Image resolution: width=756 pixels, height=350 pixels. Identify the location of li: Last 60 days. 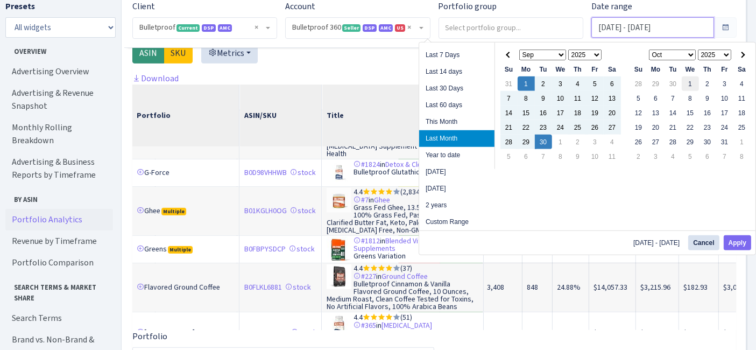
(457, 105).